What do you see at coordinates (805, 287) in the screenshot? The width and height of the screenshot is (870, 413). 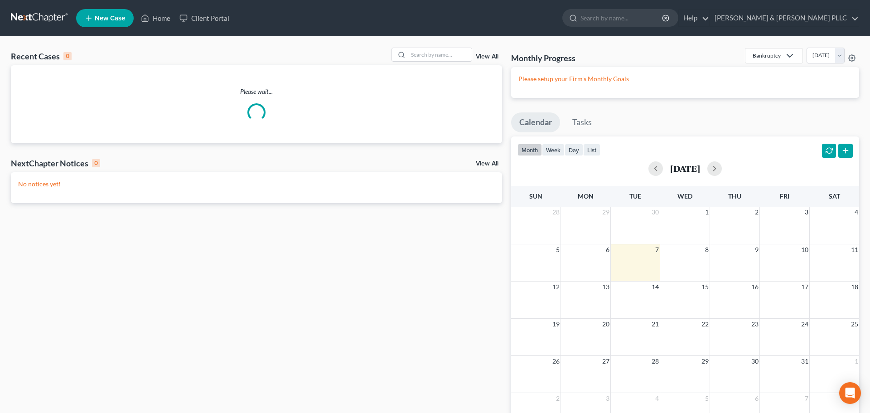 I see `span: 17` at bounding box center [805, 287].